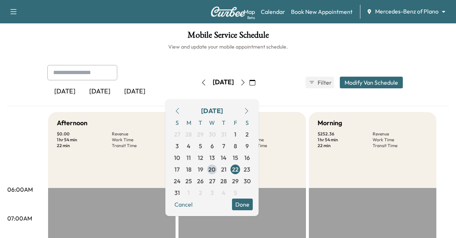 The width and height of the screenshot is (456, 238). Describe the element at coordinates (212, 169) in the screenshot. I see `span: 20` at that location.